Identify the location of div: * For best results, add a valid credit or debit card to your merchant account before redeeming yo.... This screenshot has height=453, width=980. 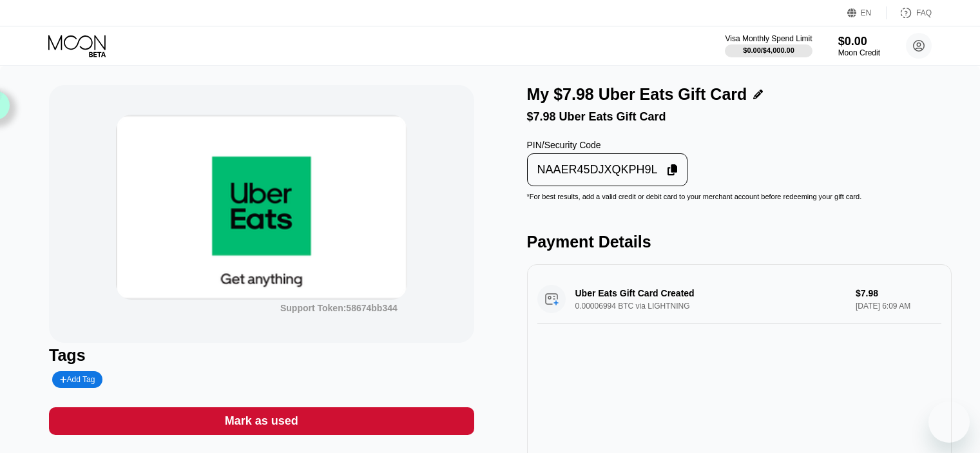
(739, 197).